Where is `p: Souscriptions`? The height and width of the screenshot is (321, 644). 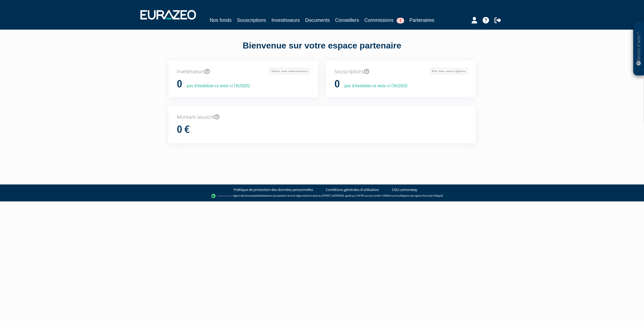
p: Souscriptions is located at coordinates (401, 71).